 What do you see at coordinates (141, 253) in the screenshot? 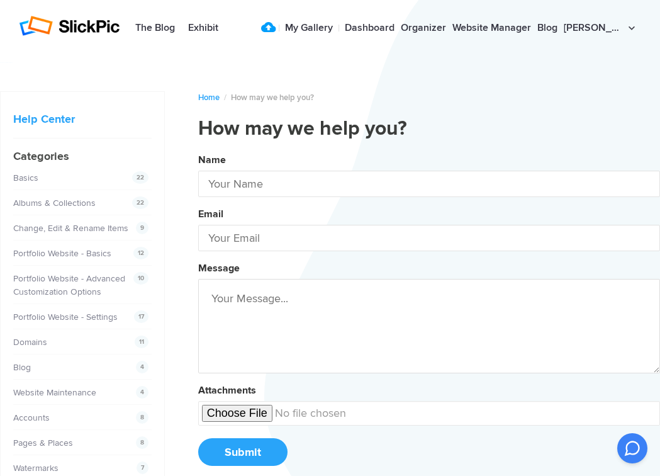
I see `span: 12` at bounding box center [141, 253].